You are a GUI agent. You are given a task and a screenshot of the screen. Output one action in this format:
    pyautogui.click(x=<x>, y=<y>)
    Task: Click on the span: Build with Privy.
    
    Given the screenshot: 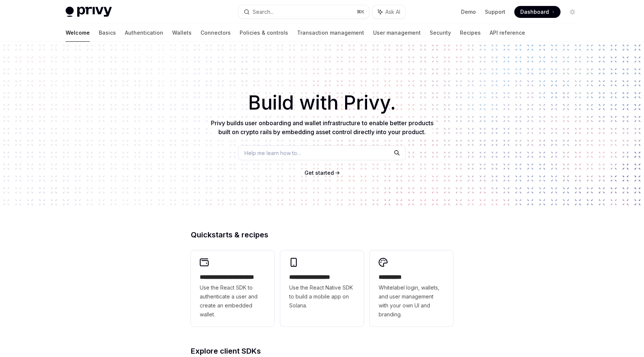 What is the action you would take?
    pyautogui.click(x=322, y=103)
    